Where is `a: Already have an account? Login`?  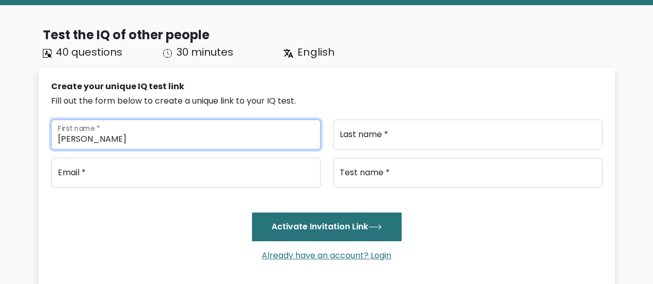 a: Already have an account? Login is located at coordinates (326, 255).